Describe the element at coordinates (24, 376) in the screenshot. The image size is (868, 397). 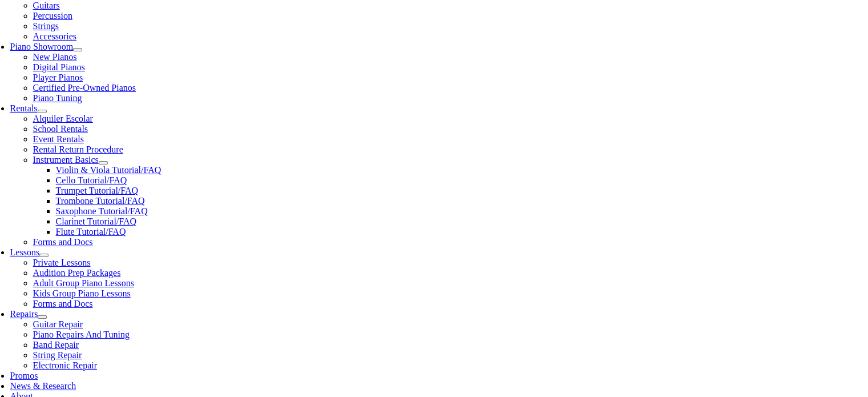
I see `span: Promos` at that location.